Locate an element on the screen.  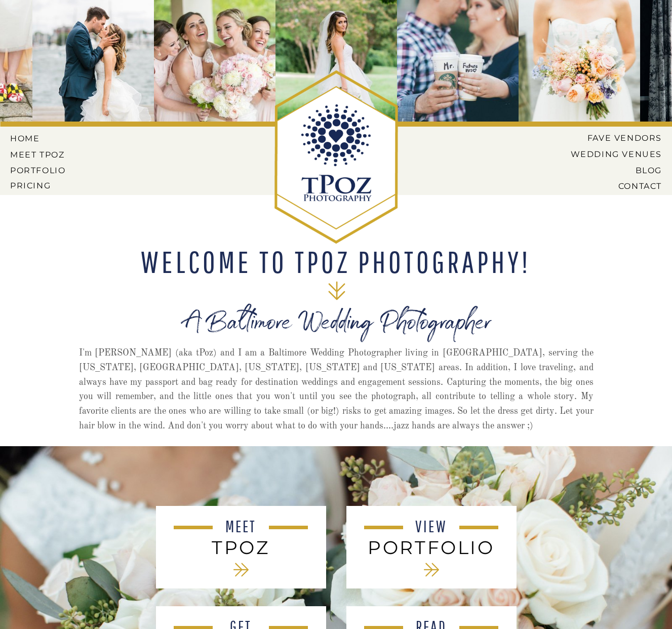
nav: MEET tPoz is located at coordinates (37, 154).